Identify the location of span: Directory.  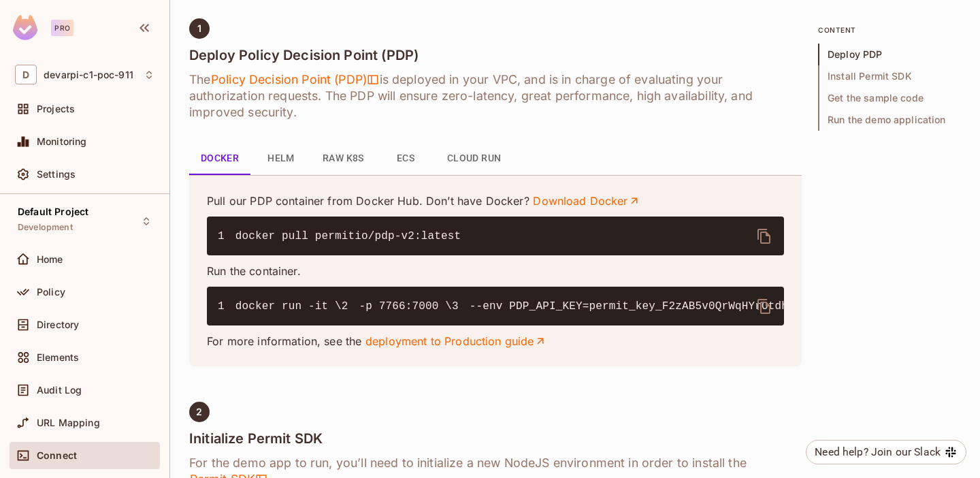
(58, 325).